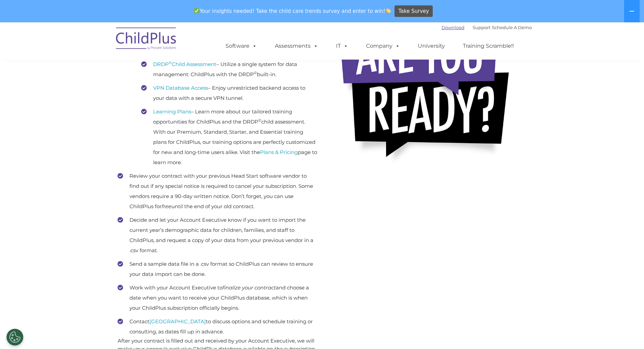  Describe the element at coordinates (217, 97) in the screenshot. I see `li: Review the Order Form your Account Executive sent you to learn about the optional features that c...` at that location.